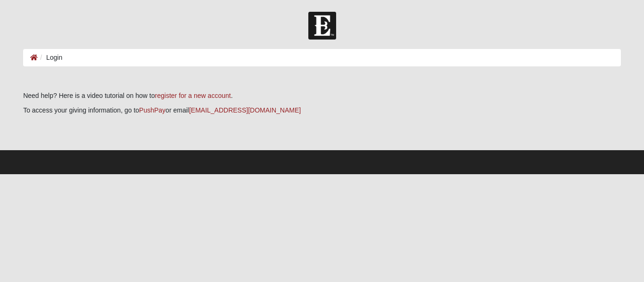 This screenshot has width=644, height=282. Describe the element at coordinates (50, 57) in the screenshot. I see `li: Login` at that location.